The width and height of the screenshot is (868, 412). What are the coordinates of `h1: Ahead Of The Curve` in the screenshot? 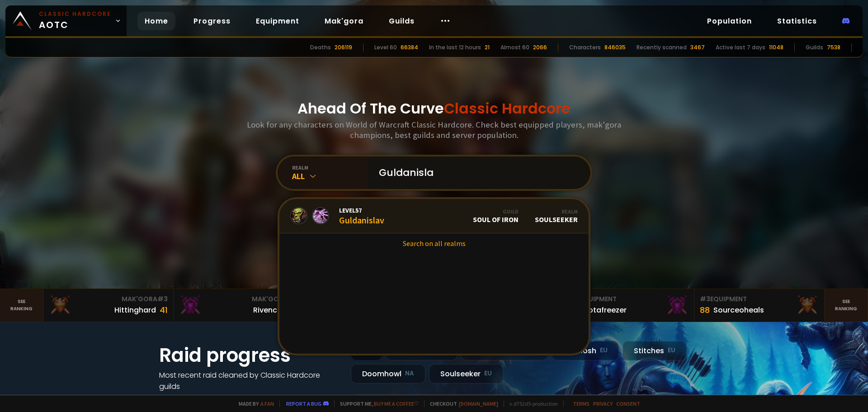 It's located at (434, 109).